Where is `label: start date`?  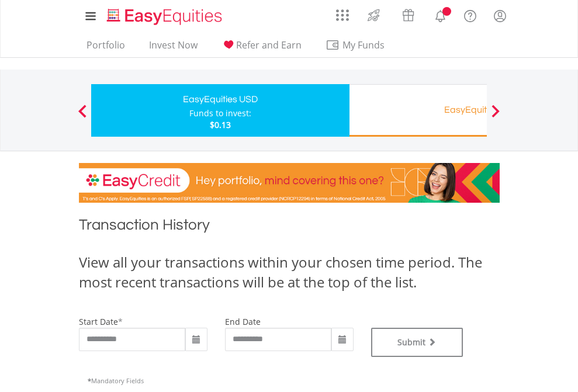 label: start date is located at coordinates (98, 322).